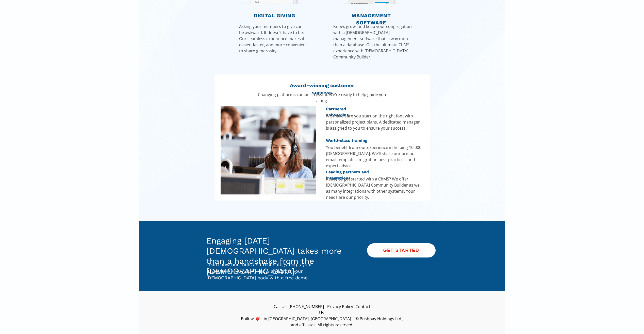  Describe the element at coordinates (401, 250) in the screenshot. I see `a: GET STARTED` at that location.